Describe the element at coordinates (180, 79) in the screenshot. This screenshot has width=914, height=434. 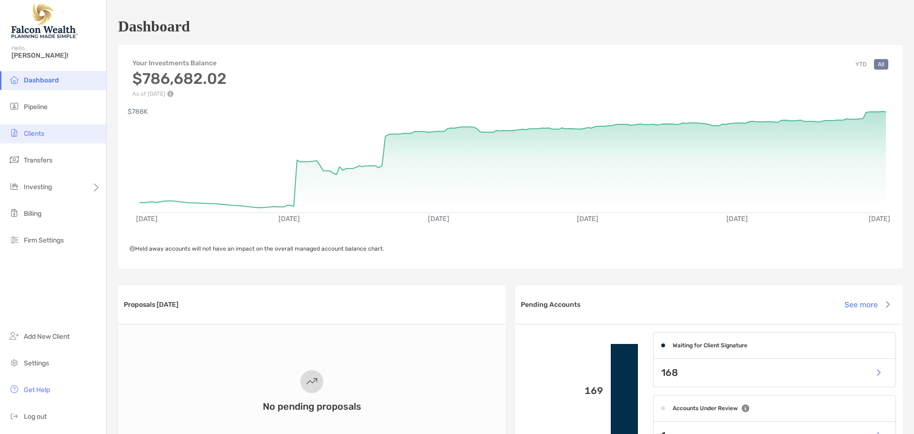
I see `h3: $786,682.02` at that location.